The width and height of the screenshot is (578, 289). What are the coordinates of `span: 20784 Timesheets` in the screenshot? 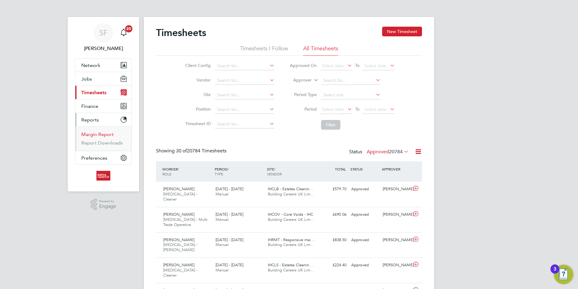 It's located at (201, 151).